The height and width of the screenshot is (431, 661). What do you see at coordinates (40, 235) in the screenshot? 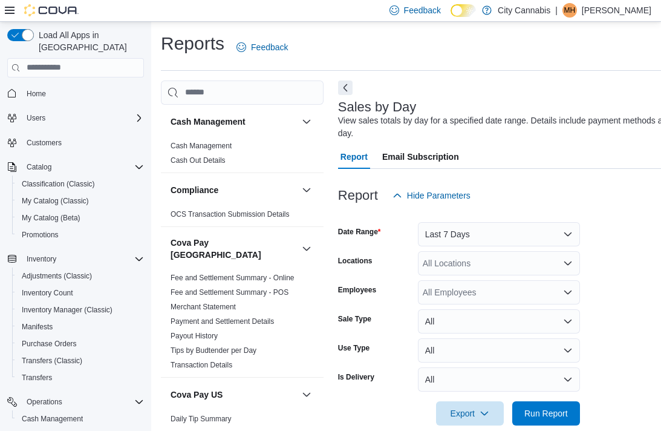
I see `a: Promotions` at bounding box center [40, 235].